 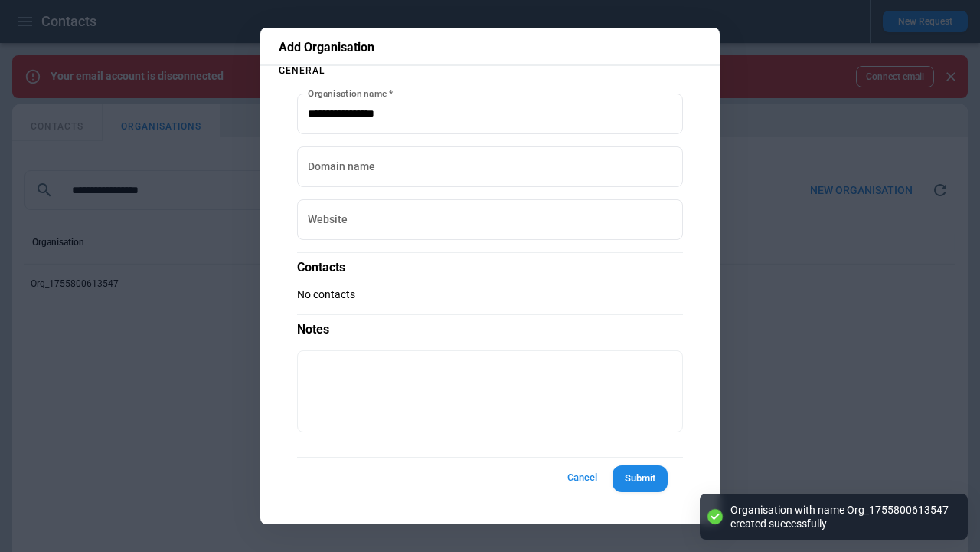 I want to click on div: Organisation with name Org_1755800613547 created successfully, so click(x=841, y=516).